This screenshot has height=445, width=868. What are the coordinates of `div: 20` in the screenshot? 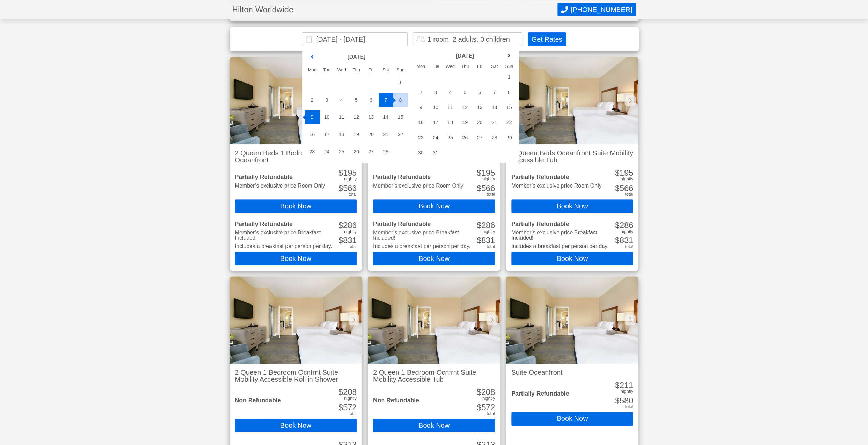 It's located at (479, 123).